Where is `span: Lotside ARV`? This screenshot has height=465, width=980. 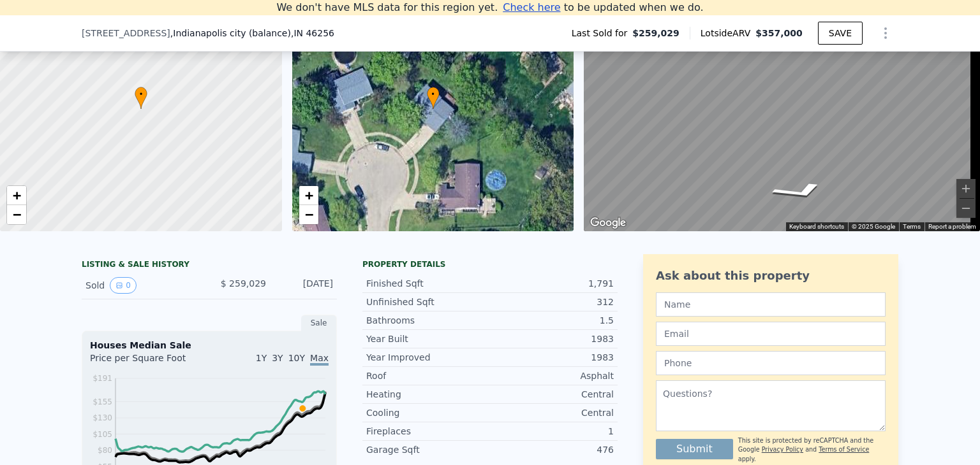 span: Lotside ARV is located at coordinates (727, 33).